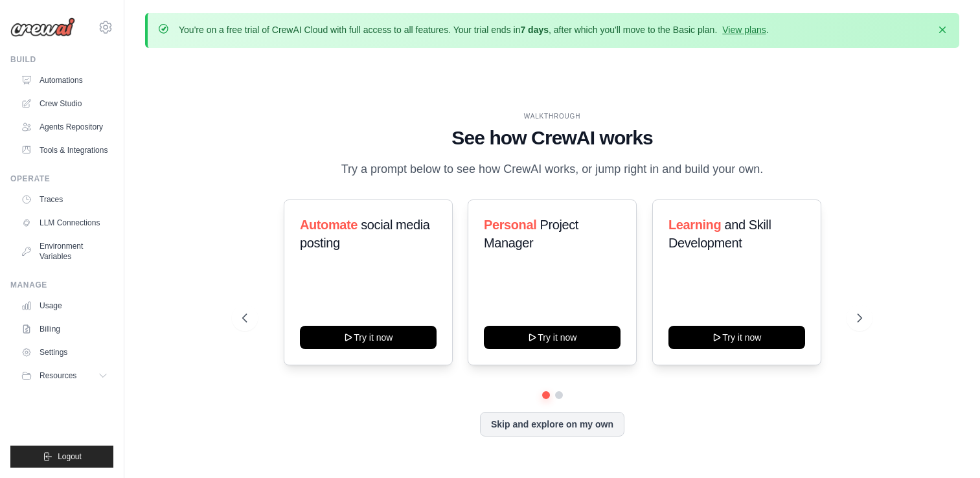  Describe the element at coordinates (57, 376) in the screenshot. I see `span: Resources` at that location.